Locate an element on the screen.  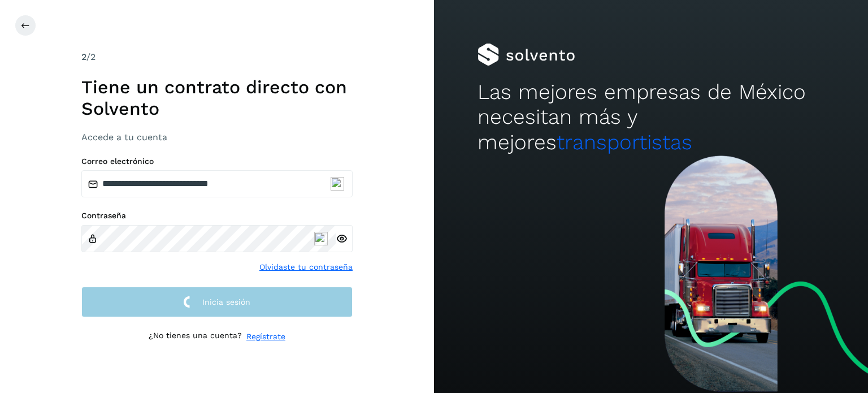
label: Contraseña is located at coordinates (217, 216).